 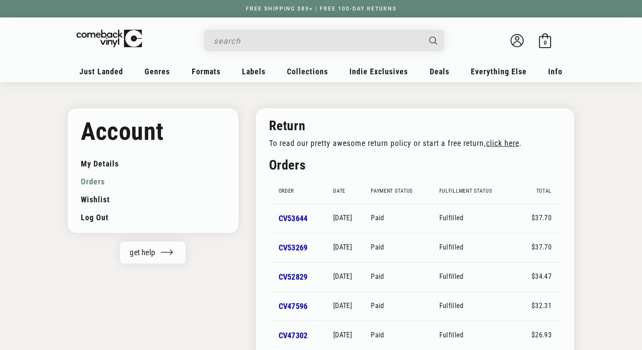 What do you see at coordinates (481, 191) in the screenshot?
I see `th: Fulfillment status` at bounding box center [481, 191].